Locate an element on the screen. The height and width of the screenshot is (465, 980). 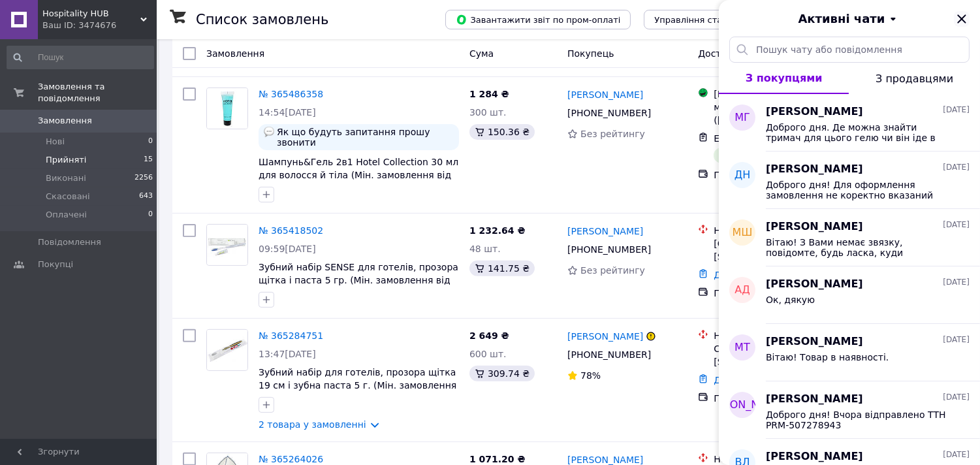
span: МШ is located at coordinates (742, 232).